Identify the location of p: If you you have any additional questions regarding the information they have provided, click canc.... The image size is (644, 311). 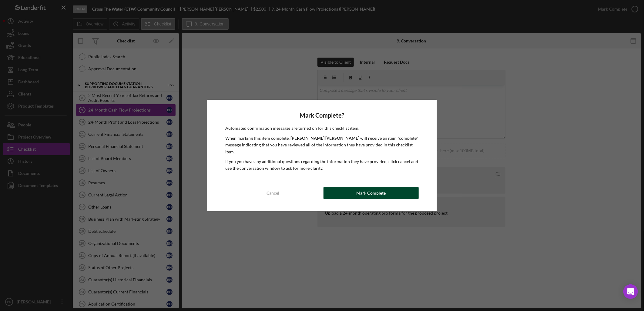
(322, 165).